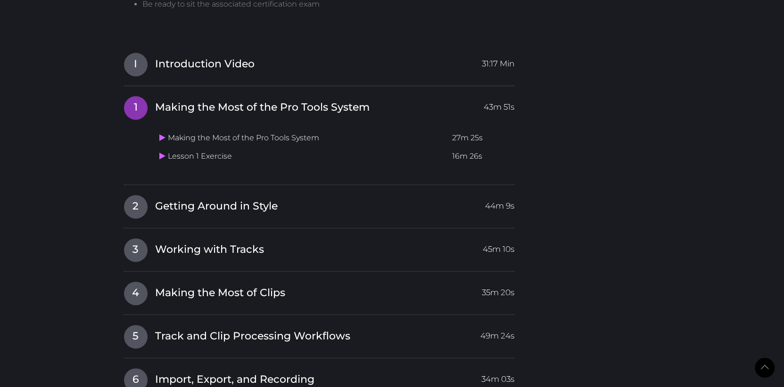  What do you see at coordinates (498, 290) in the screenshot?
I see `span: 35m 20s` at bounding box center [498, 290].